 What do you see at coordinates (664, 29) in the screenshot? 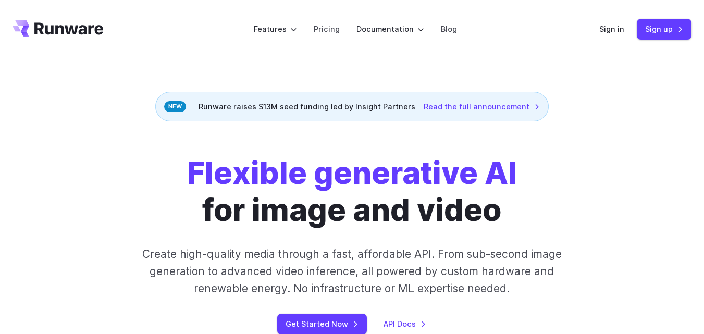
I see `a: Sign up` at bounding box center [664, 29].